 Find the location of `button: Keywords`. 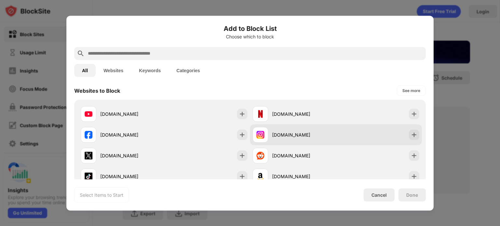

button: Keywords is located at coordinates (150, 70).